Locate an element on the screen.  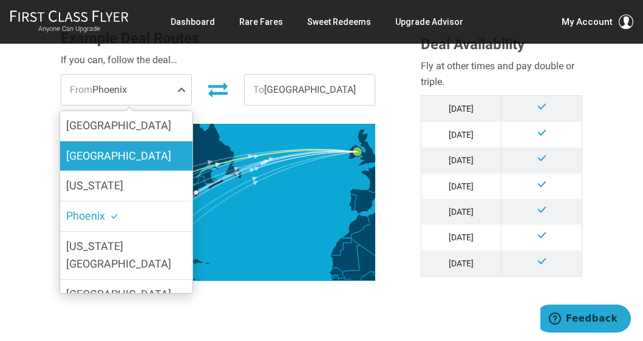
path: Senegal is located at coordinates (336, 273).